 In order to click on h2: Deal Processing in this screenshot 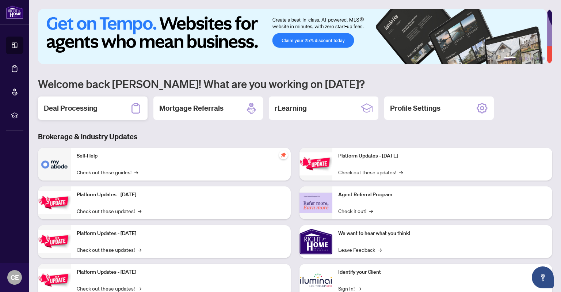, I will do `click(71, 108)`.